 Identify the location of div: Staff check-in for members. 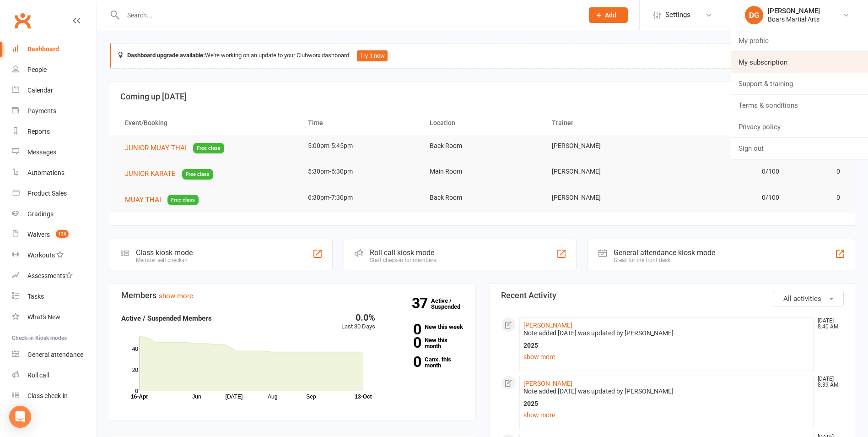
(403, 260).